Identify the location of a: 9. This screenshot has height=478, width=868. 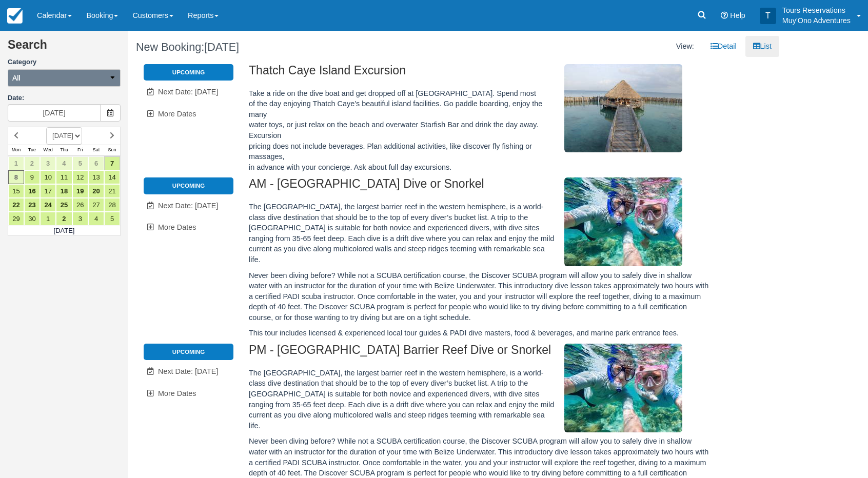
(32, 177).